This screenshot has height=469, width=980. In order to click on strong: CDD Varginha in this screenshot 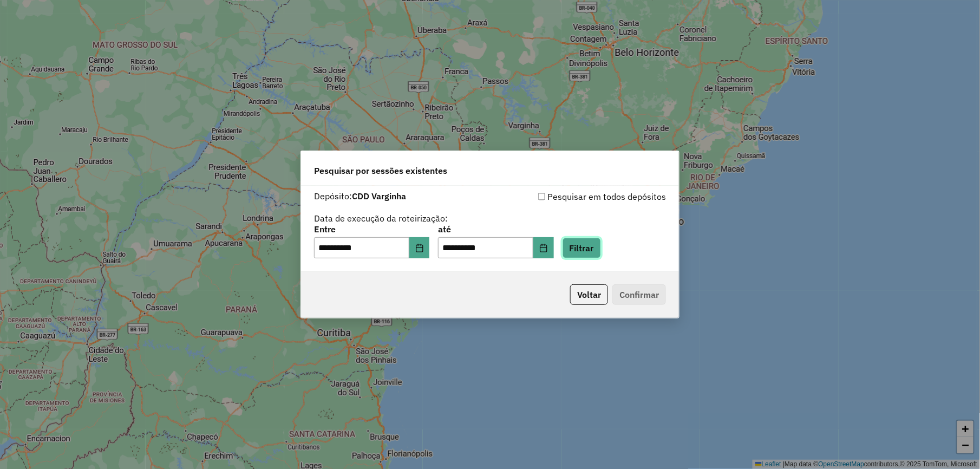, I will do `click(379, 196)`.